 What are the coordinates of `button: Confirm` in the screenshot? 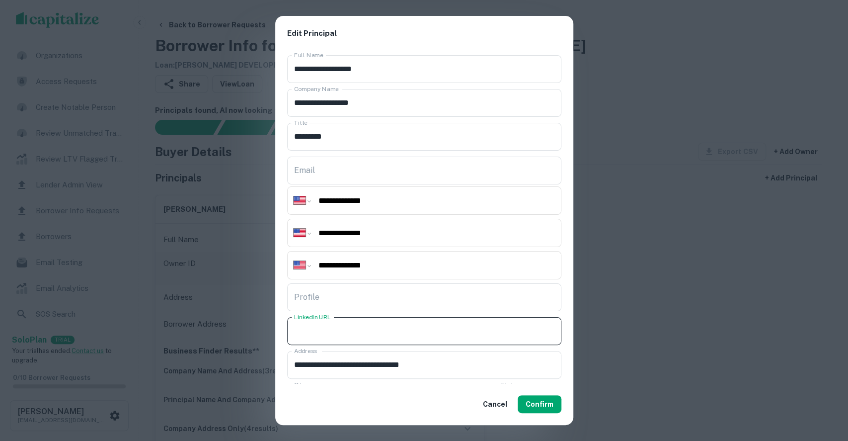 It's located at (540, 404).